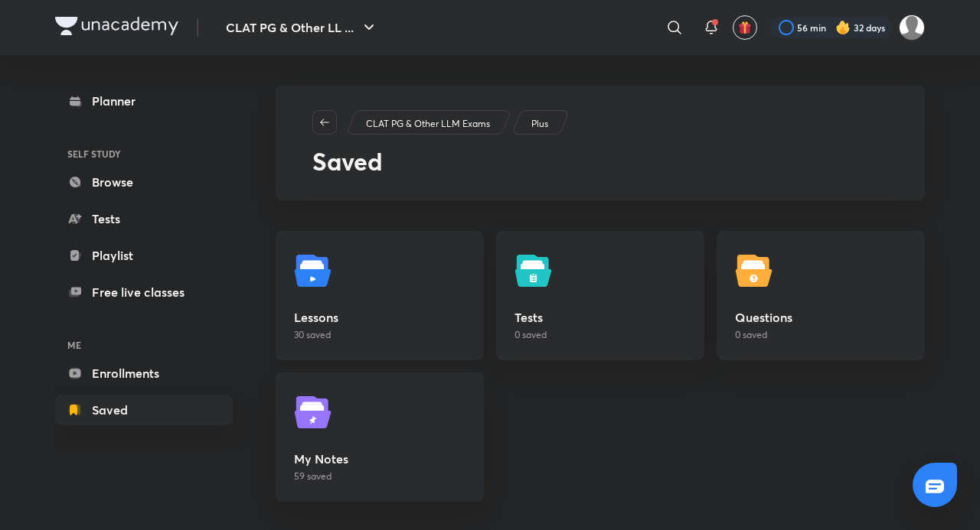 The width and height of the screenshot is (980, 530). What do you see at coordinates (380, 317) in the screenshot?
I see `h5: Lessons` at bounding box center [380, 317].